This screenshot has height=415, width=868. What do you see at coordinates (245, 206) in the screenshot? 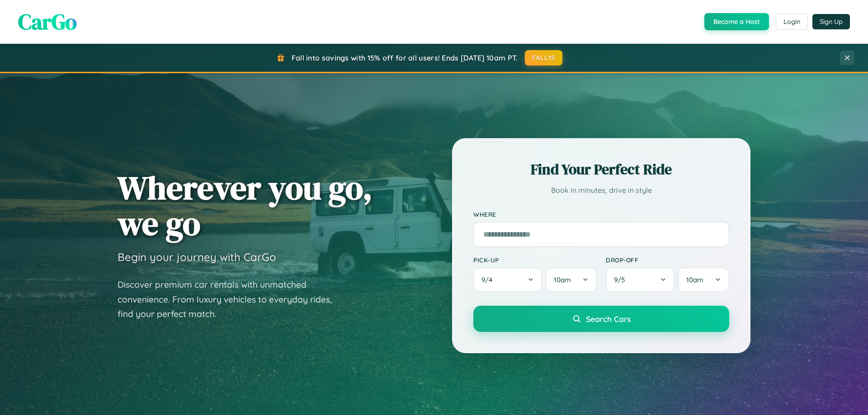
I see `h1: Wherever you go, we go` at bounding box center [245, 206].